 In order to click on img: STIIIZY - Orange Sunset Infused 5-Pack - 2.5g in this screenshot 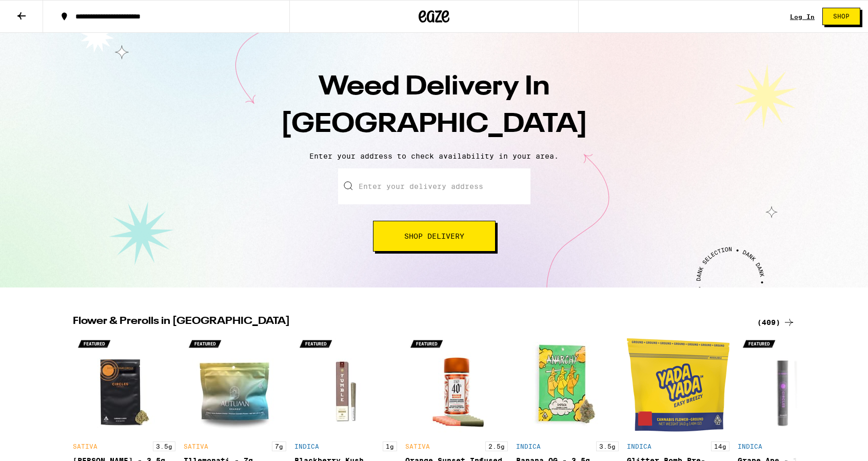, I will do `click(456, 385)`.